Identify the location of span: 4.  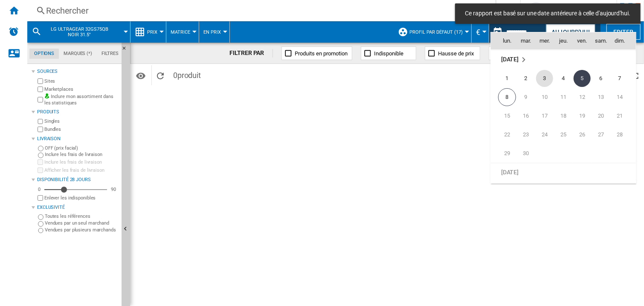
(564, 78).